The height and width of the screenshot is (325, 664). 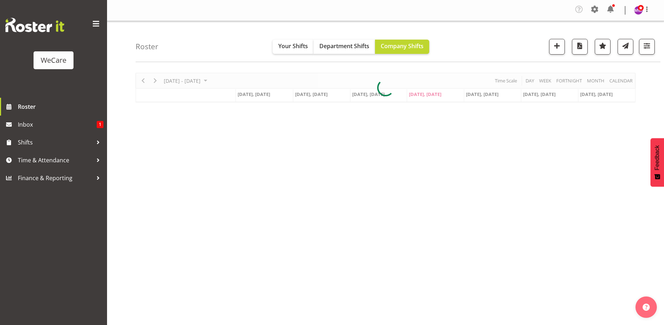 I want to click on button: Company Shifts, so click(x=402, y=47).